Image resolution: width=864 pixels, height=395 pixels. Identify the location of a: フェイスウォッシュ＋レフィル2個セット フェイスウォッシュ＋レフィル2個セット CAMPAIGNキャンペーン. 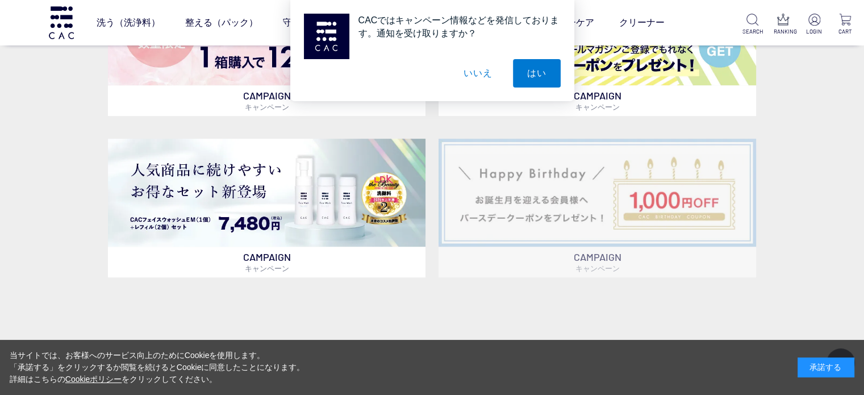
(266, 208).